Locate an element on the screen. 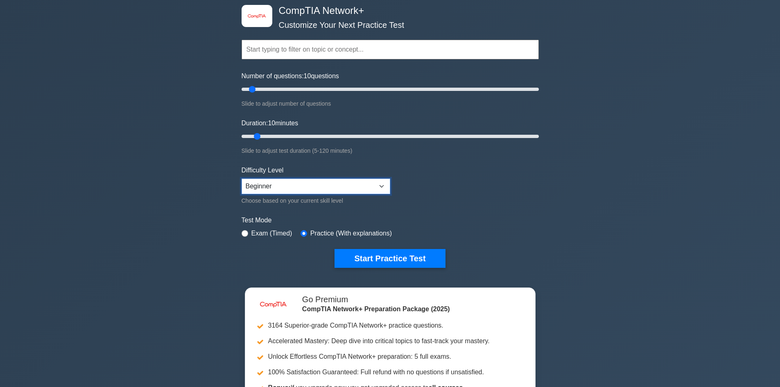 Image resolution: width=780 pixels, height=387 pixels. input: Start typing to filter on topic or concept... is located at coordinates (390, 50).